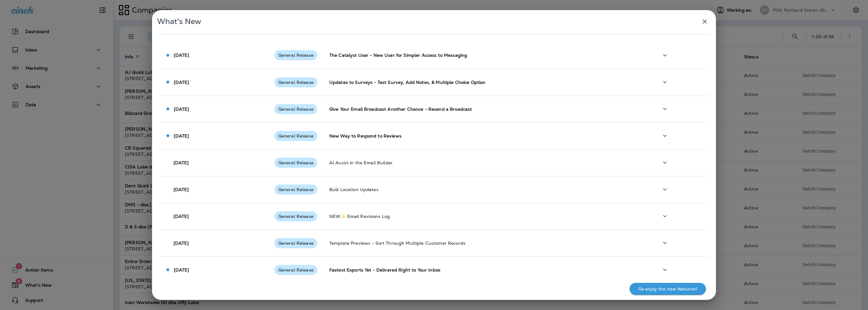 The height and width of the screenshot is (310, 868). What do you see at coordinates (179, 22) in the screenshot?
I see `span: What's New` at bounding box center [179, 22].